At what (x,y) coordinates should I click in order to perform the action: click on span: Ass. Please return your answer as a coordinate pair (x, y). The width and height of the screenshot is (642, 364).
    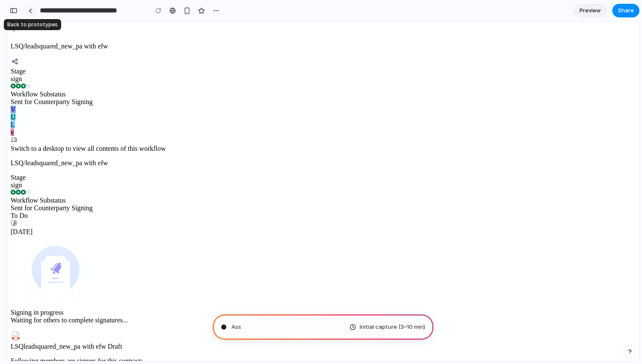
    Looking at the image, I should click on (236, 327).